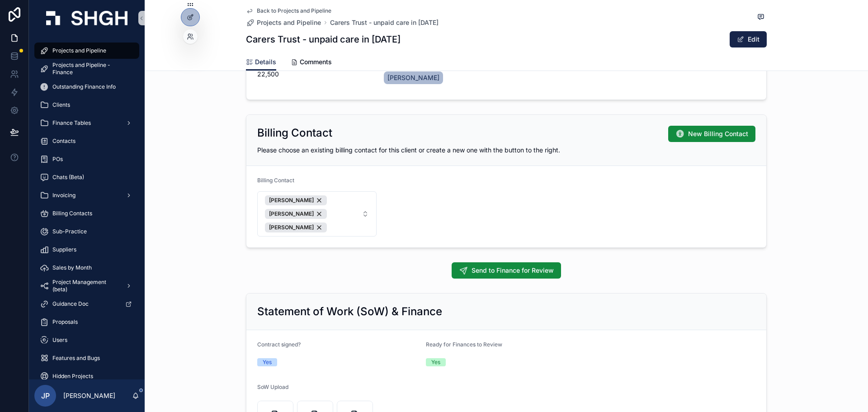 This screenshot has height=412, width=868. What do you see at coordinates (87, 123) in the screenshot?
I see `a: Finance Tables` at bounding box center [87, 123].